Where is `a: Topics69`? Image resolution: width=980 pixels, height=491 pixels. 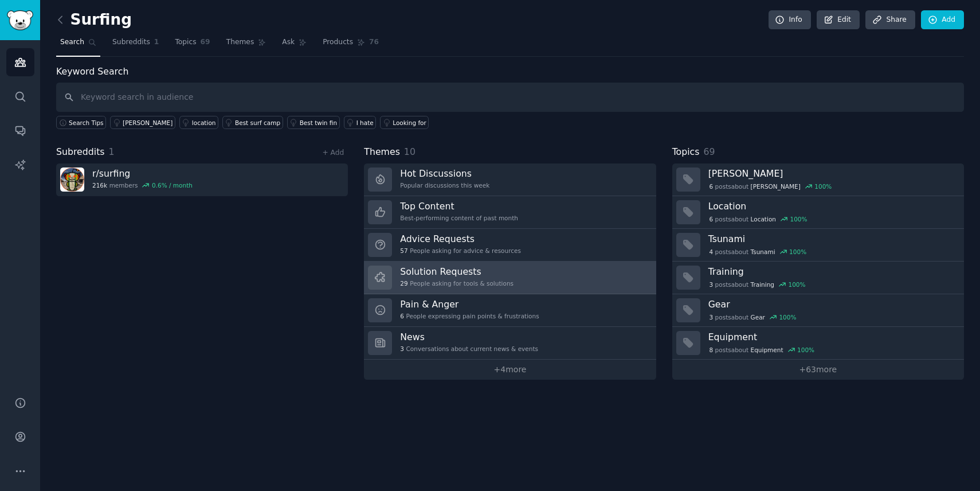 a: Topics69 is located at coordinates (192, 44).